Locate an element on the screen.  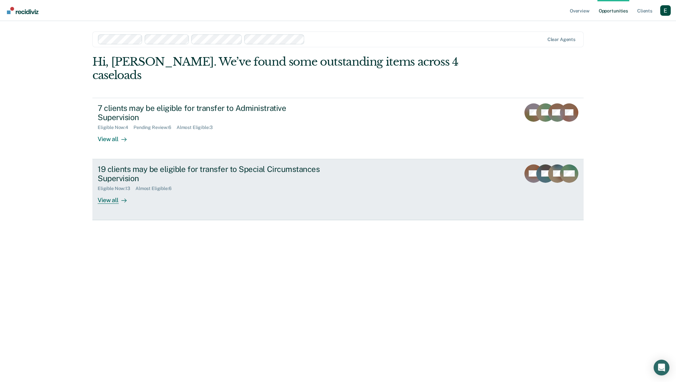
div: Eligible Now : 13 is located at coordinates (116, 189).